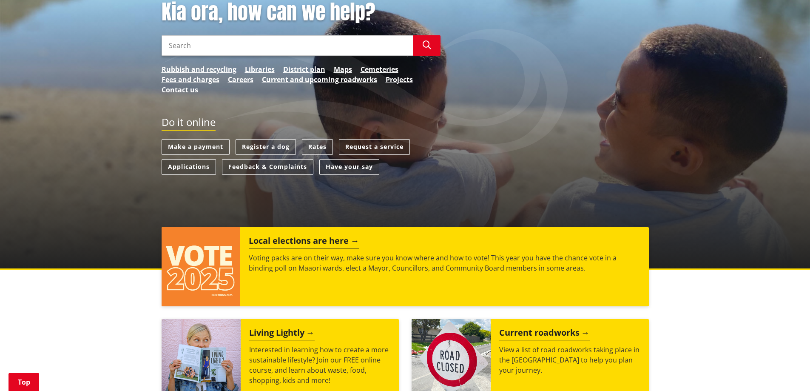  Describe the element at coordinates (282, 334) in the screenshot. I see `h2: Living Lightly` at that location.